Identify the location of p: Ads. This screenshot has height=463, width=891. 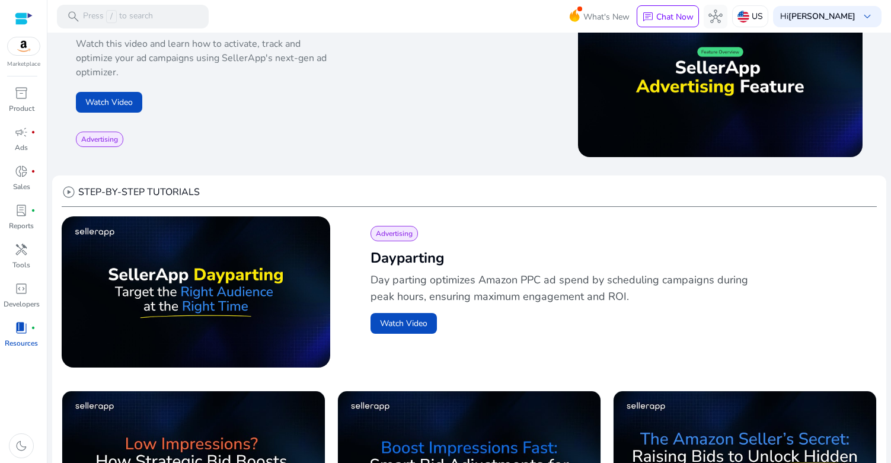
(21, 148).